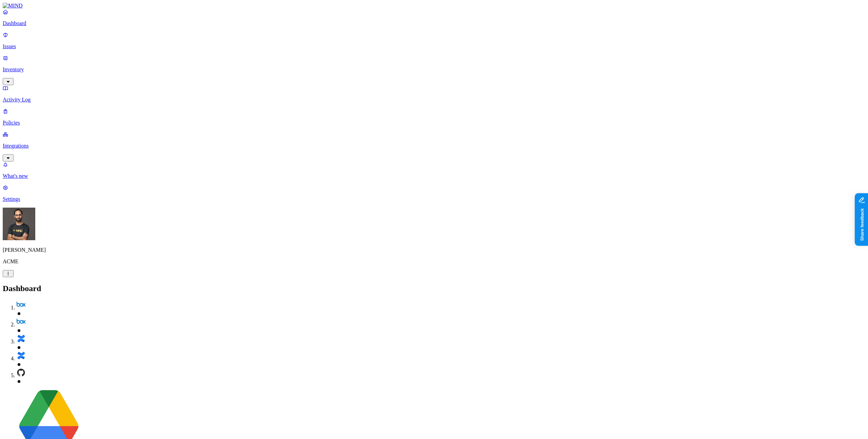 The height and width of the screenshot is (439, 868). What do you see at coordinates (434, 100) in the screenshot?
I see `p: Activity Log` at bounding box center [434, 100].